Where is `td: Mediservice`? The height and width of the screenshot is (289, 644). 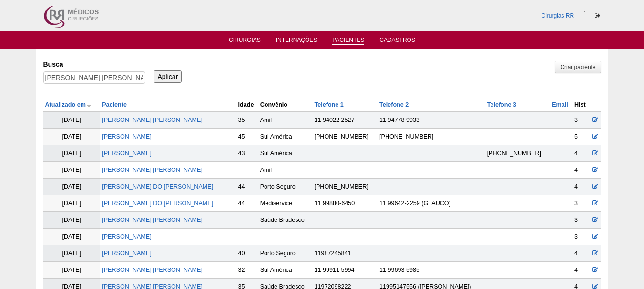 td: Mediservice is located at coordinates (285, 203).